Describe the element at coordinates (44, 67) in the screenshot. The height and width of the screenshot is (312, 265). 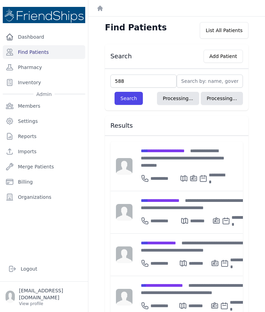
I see `a: Pharmacy` at that location.